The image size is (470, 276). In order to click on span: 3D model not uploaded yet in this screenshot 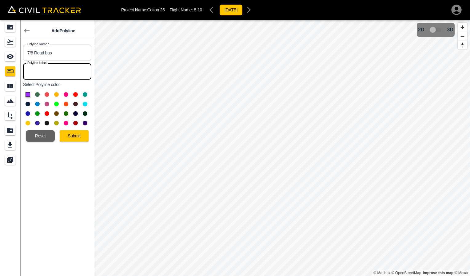, I will do `click(436, 30)`.